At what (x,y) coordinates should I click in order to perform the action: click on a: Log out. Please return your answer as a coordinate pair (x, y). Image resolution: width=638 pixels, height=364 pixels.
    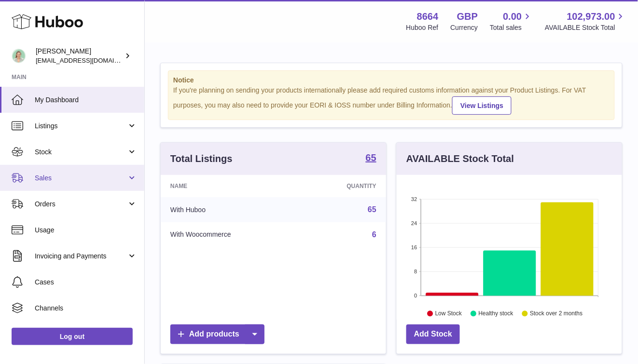
    Looking at the image, I should click on (72, 336).